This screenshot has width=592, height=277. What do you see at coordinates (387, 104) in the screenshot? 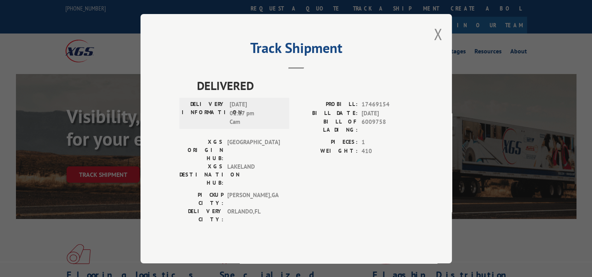
I see `span: 17469154` at bounding box center [387, 104].